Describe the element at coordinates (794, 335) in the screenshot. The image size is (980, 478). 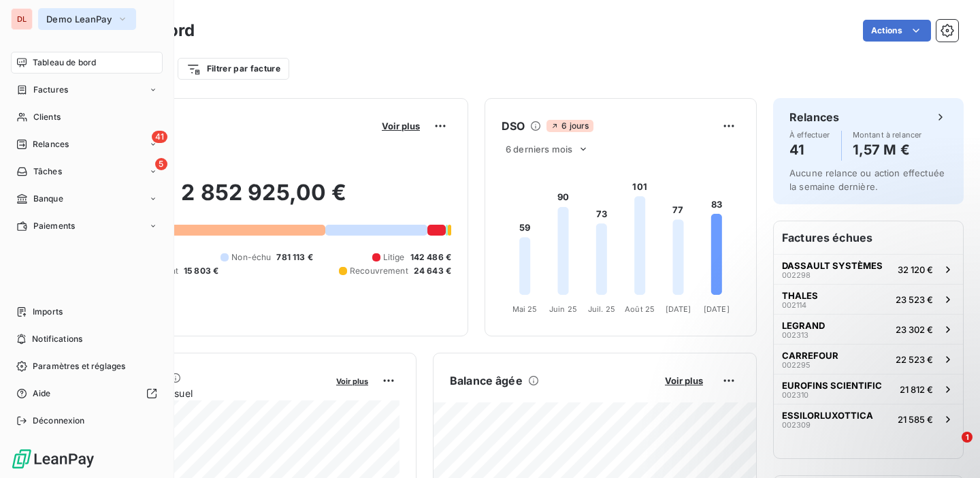
I see `span: 002313` at that location.